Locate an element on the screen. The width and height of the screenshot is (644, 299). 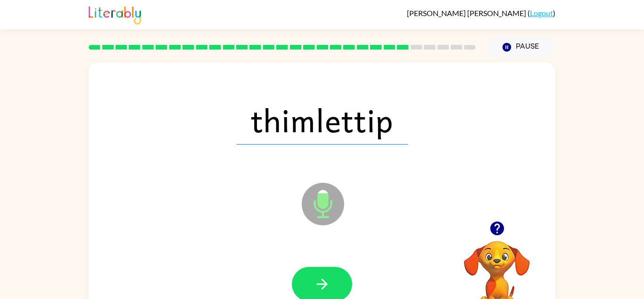
button: Pause is located at coordinates (520, 47).